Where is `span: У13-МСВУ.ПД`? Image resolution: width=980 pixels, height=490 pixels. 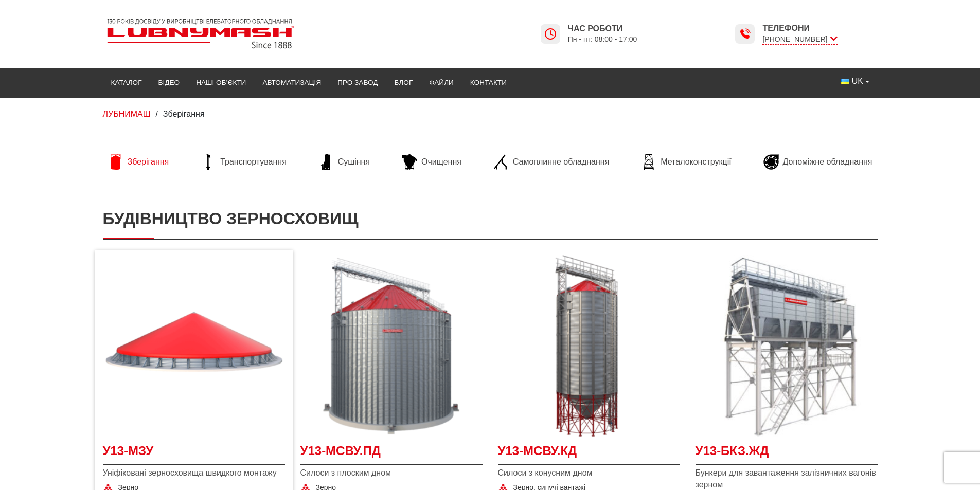
span: У13-МСВУ.ПД is located at coordinates (392, 454).